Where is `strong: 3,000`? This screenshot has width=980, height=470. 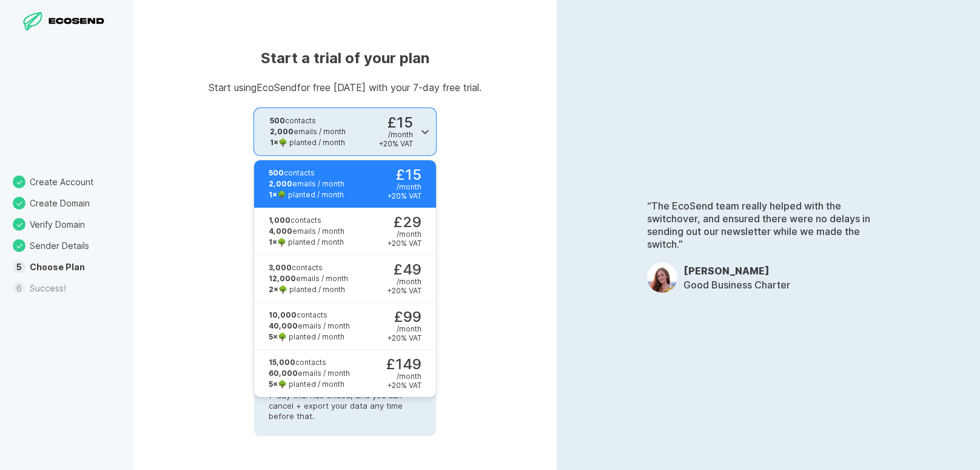 strong: 3,000 is located at coordinates (280, 267).